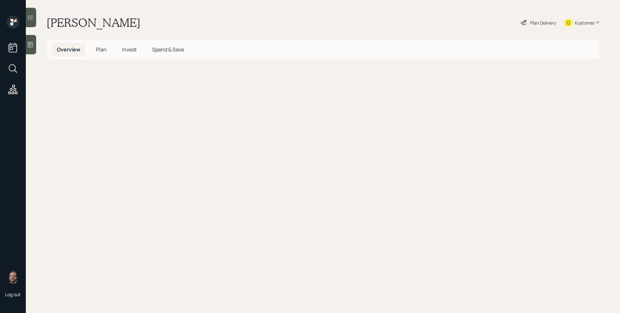  Describe the element at coordinates (543, 23) in the screenshot. I see `div: Plan Delivery` at that location.